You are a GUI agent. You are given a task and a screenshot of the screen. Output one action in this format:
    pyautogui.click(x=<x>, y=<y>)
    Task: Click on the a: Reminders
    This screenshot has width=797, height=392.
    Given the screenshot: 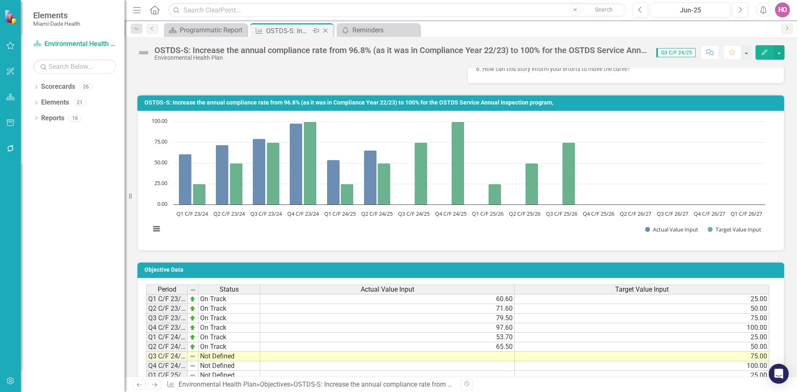 What is the action you would take?
    pyautogui.click(x=378, y=30)
    